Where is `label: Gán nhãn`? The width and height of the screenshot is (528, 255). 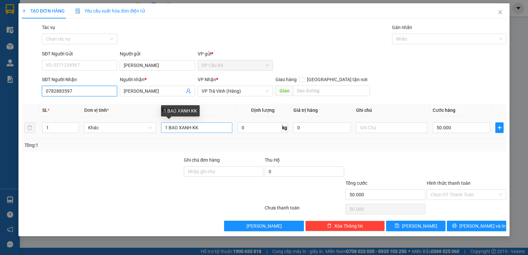
label: Gán nhãn is located at coordinates (402, 27).